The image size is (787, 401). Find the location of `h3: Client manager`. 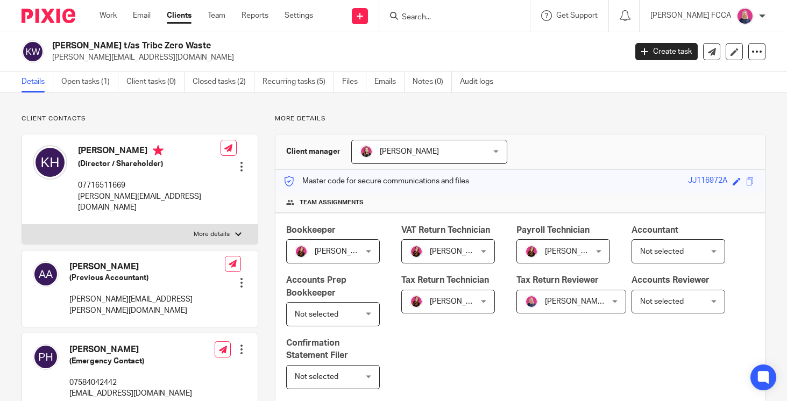

h3: Client manager is located at coordinates (313, 152).